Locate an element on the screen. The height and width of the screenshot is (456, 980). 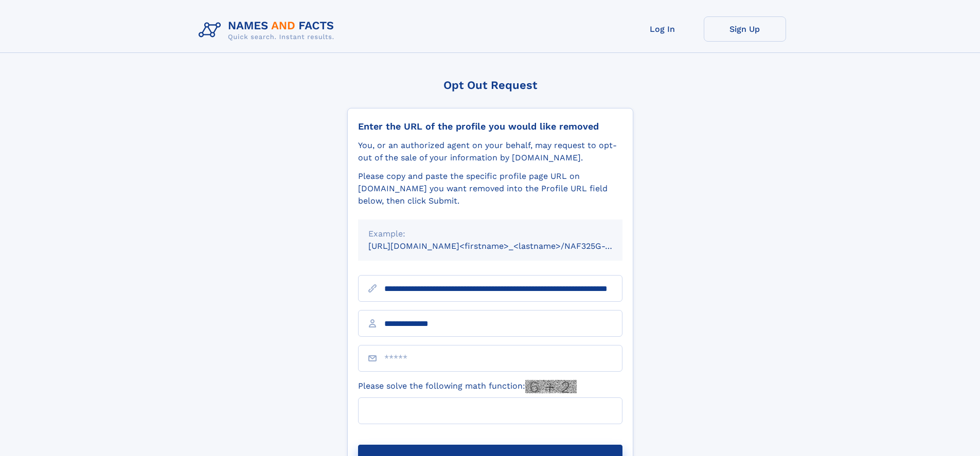
a: Log In is located at coordinates (663, 29).